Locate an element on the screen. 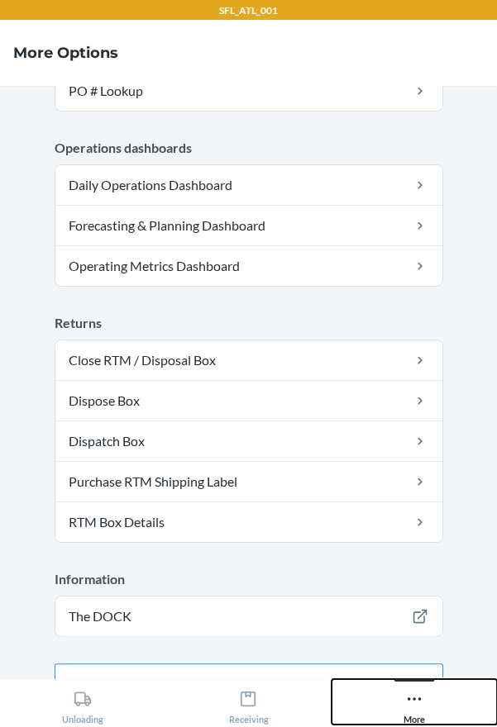  a: Daily Operations Dashboard is located at coordinates (249, 185).